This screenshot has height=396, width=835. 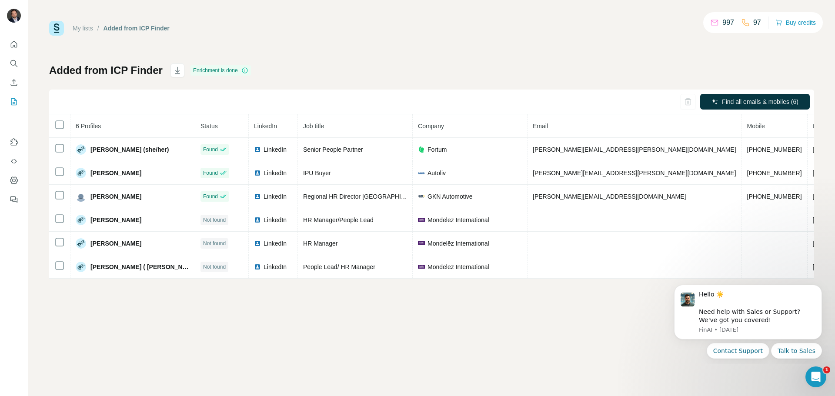 I want to click on button: Find all emails & mobiles (6), so click(x=755, y=102).